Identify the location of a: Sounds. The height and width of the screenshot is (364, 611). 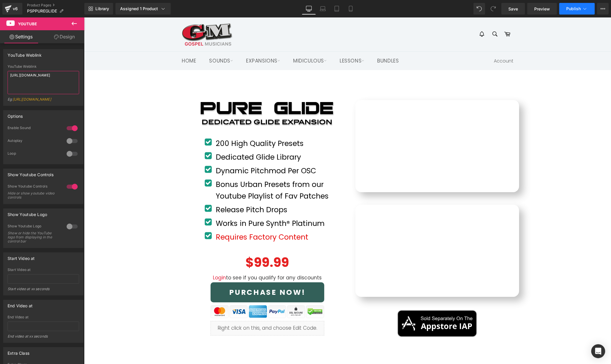
(137, 43).